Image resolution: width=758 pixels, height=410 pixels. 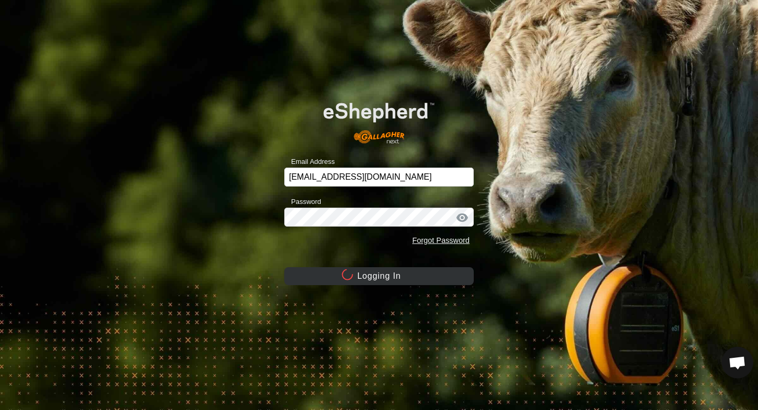 I want to click on img: E-shepherd Logo, so click(x=379, y=119).